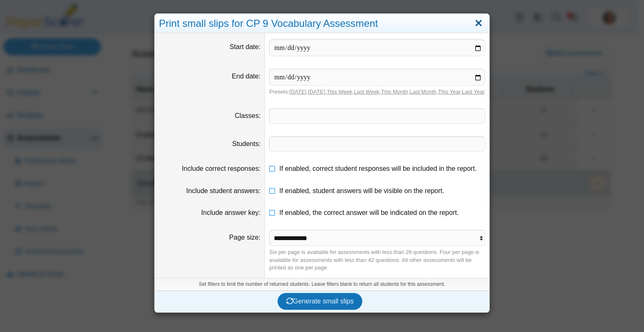 This screenshot has width=644, height=332. I want to click on a: This Week, so click(339, 92).